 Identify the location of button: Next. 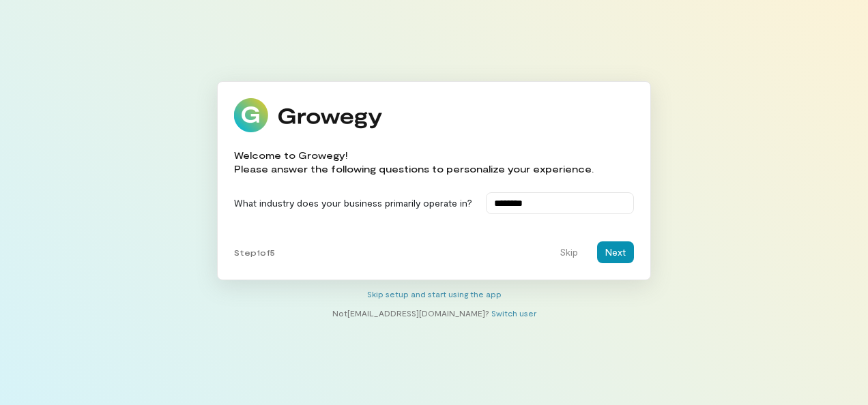
(616, 252).